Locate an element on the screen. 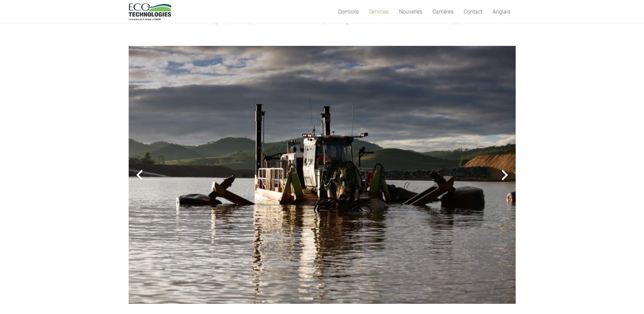  span: Carrières is located at coordinates (443, 12).